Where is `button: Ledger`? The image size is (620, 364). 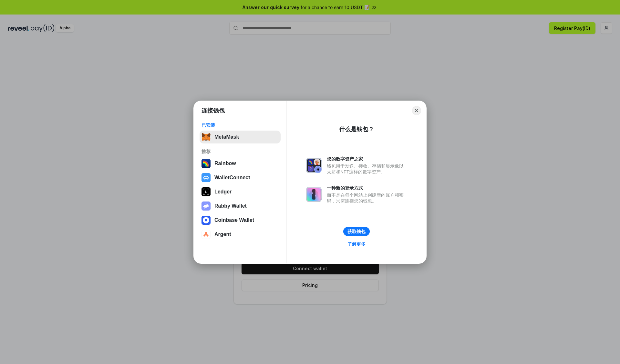
button: Ledger is located at coordinates (240, 192).